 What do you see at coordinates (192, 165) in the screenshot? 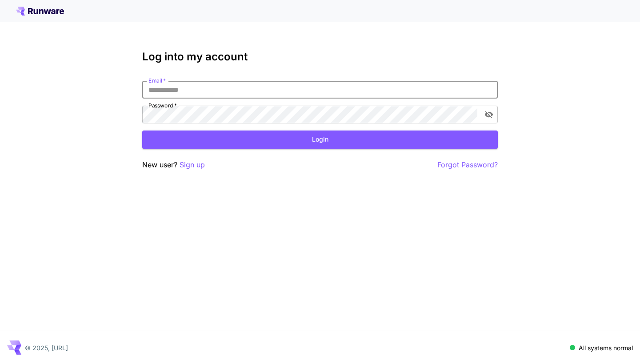
I see `p: Sign up` at bounding box center [192, 165].